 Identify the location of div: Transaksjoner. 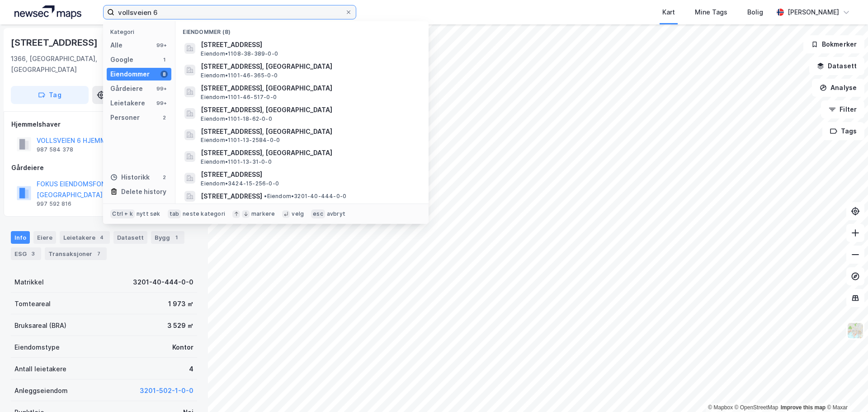
(76, 254).